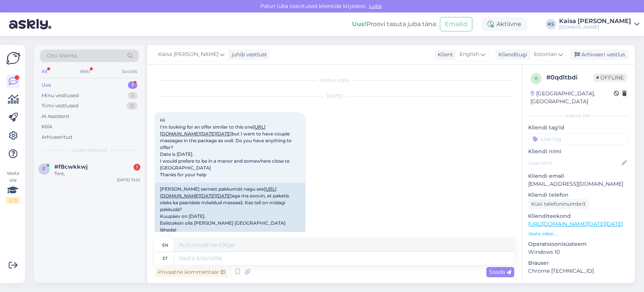 This screenshot has width=644, height=292. Describe the element at coordinates (44, 71) in the screenshot. I see `div: All` at that location.